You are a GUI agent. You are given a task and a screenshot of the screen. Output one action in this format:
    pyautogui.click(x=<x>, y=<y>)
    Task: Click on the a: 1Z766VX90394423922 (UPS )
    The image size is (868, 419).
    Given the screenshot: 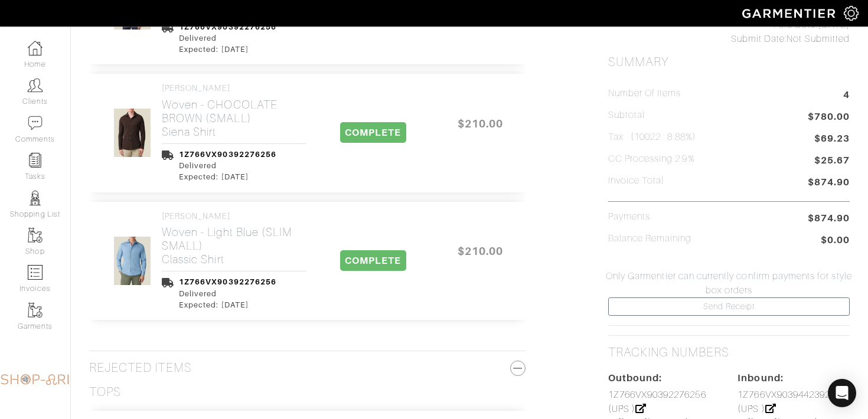 What is the action you would take?
    pyautogui.click(x=787, y=402)
    